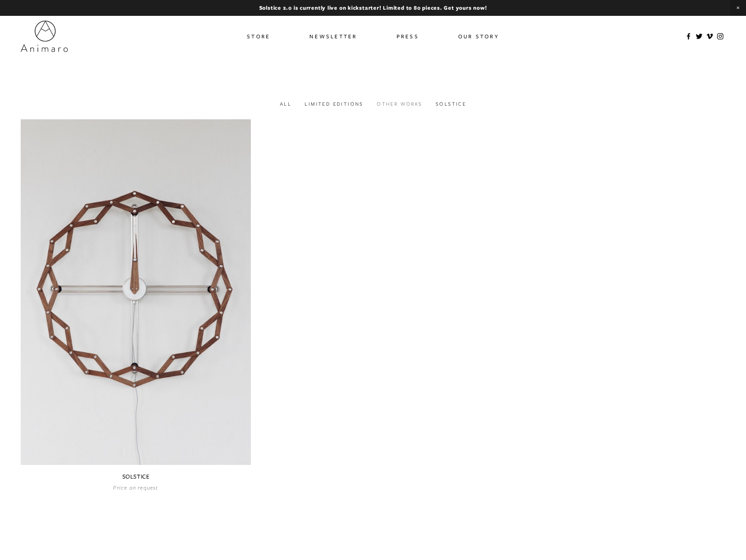 Image resolution: width=746 pixels, height=560 pixels. I want to click on img: Animaro, so click(44, 36).